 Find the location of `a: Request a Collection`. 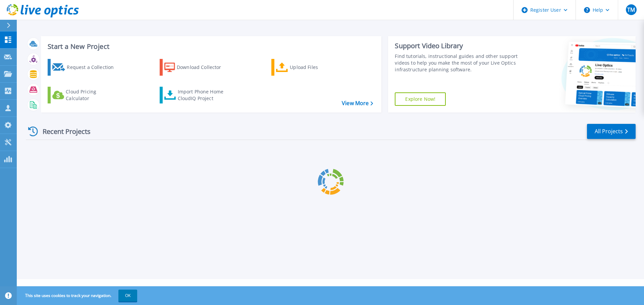

a: Request a Collection is located at coordinates (85, 67).